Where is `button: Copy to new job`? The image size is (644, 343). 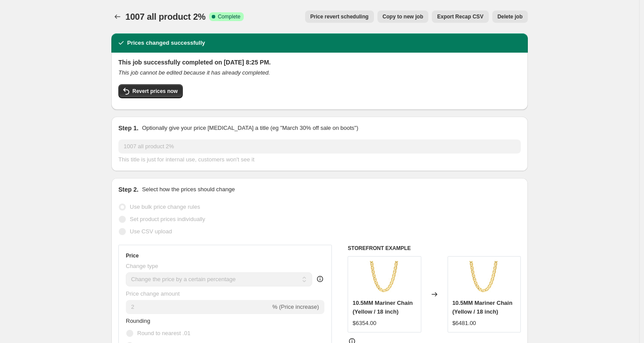
button: Copy to new job is located at coordinates (403, 17).